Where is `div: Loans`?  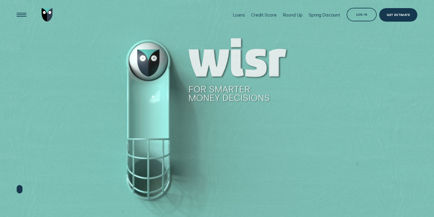 div: Loans is located at coordinates (239, 15).